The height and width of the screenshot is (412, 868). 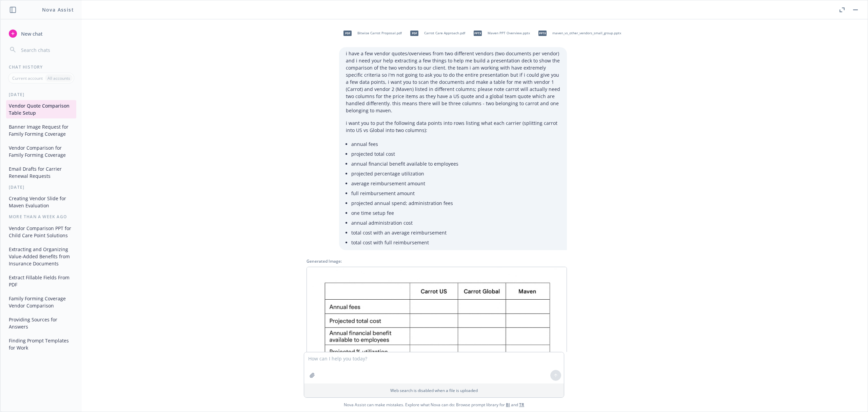 What do you see at coordinates (41, 130) in the screenshot?
I see `button: Banner Image Request for Family Forming Coverage` at bounding box center [41, 130].